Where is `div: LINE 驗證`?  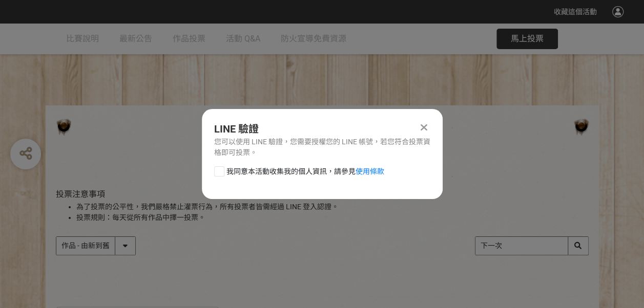 div: LINE 驗證 is located at coordinates (322, 129).